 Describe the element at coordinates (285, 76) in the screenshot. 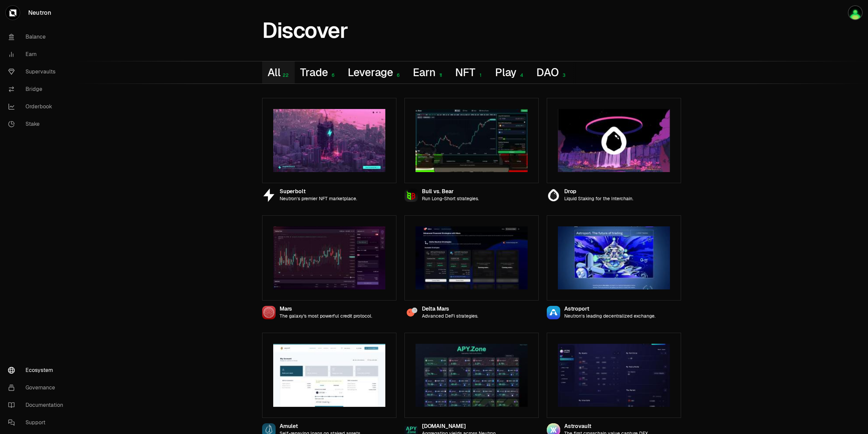

I see `div: 22` at that location.